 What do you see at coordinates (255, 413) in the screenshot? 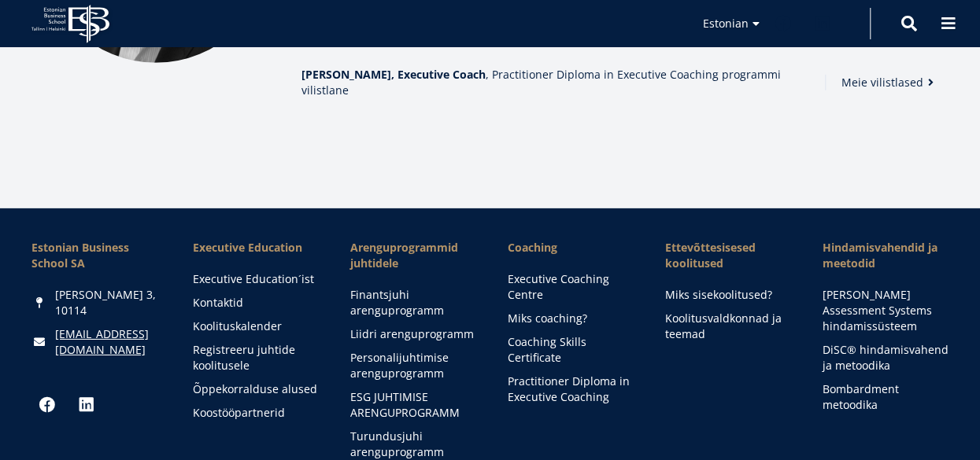
I see `a: Koostööpartnerid` at bounding box center [255, 413].